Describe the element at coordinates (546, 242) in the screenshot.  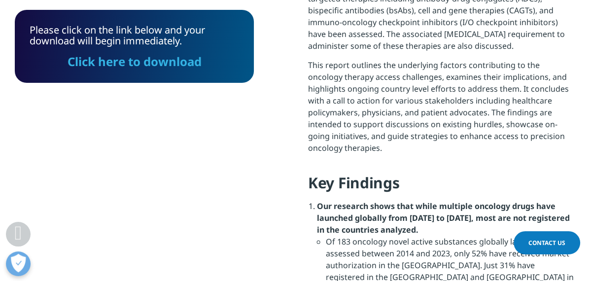
I see `span: Contact Us` at that location.